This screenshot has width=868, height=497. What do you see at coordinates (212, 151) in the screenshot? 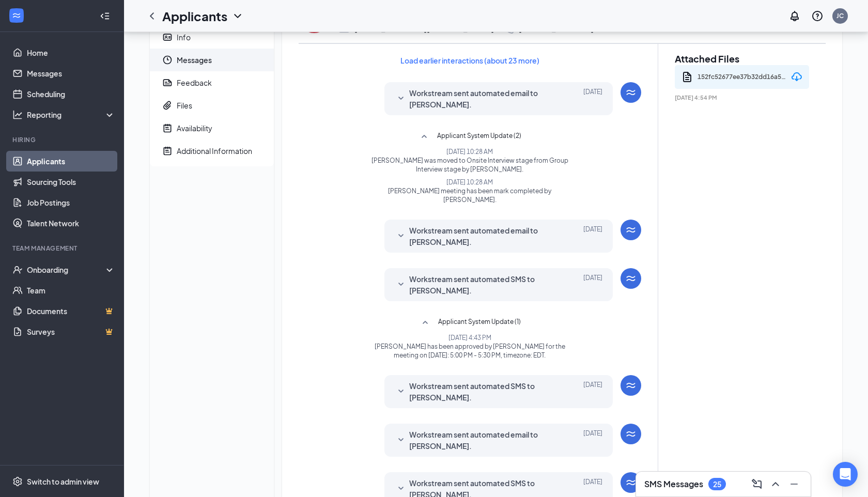
I see `a: NoteActiveAdditional Information` at bounding box center [212, 151].